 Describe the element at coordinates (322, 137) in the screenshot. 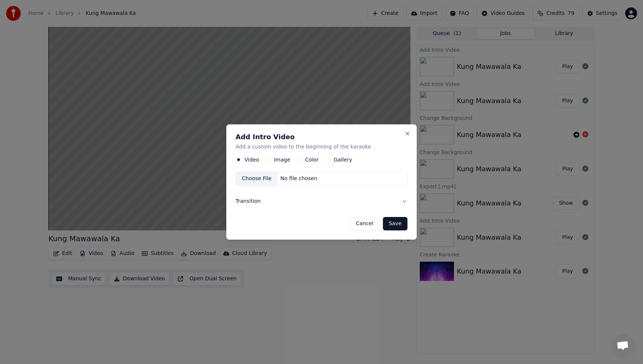

I see `h2: Add Intro Video` at that location.